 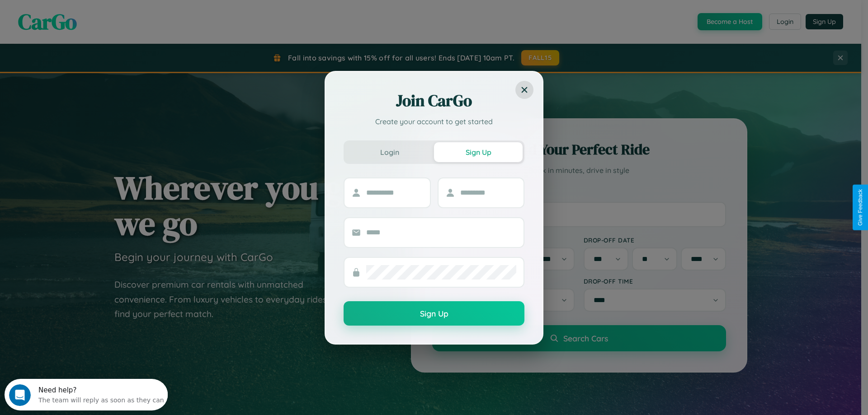 What do you see at coordinates (860, 208) in the screenshot?
I see `div: Give Feedback` at bounding box center [860, 208].